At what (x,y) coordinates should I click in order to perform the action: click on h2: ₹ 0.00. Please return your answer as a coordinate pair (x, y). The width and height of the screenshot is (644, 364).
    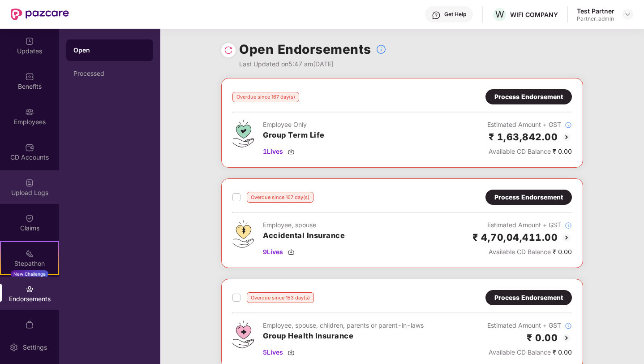
    Looking at the image, I should click on (542, 338).